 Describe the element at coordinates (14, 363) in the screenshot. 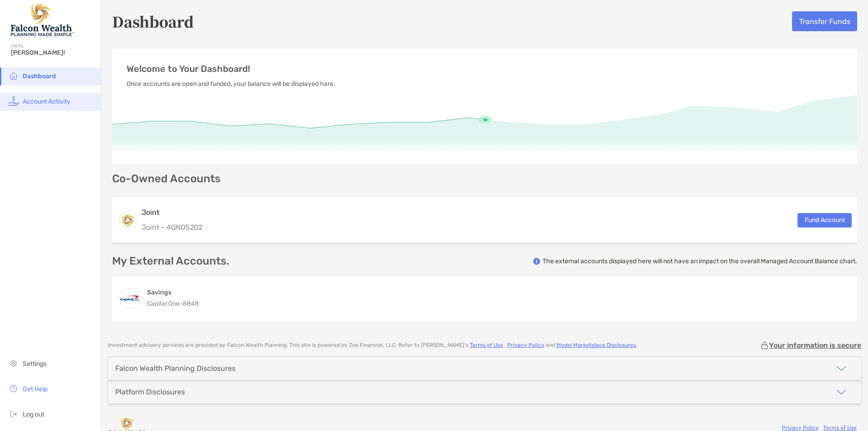

I see `img: settings icon` at that location.